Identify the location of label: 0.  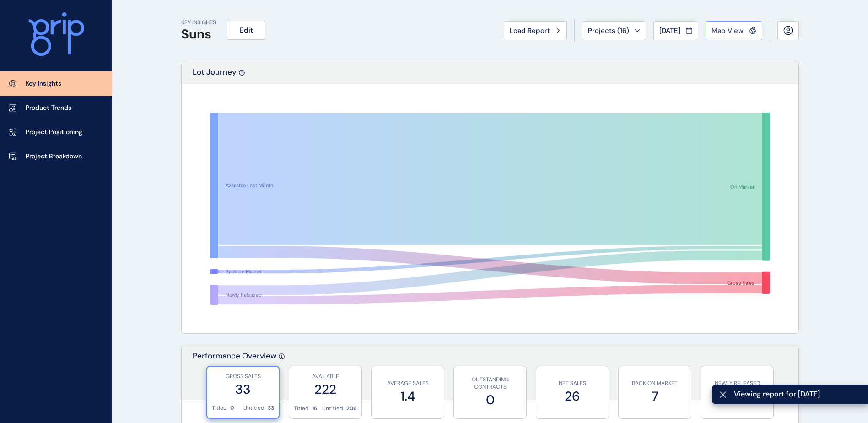
(490, 400).